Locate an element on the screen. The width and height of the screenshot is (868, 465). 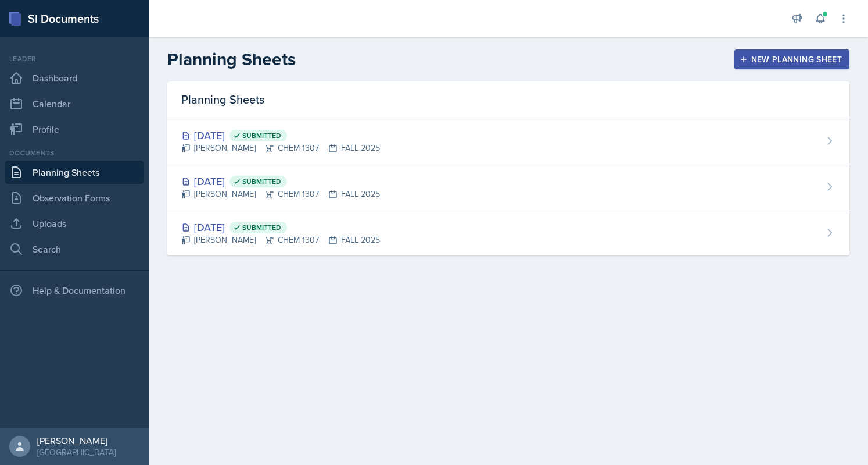
a: Calendar is located at coordinates (75, 104).